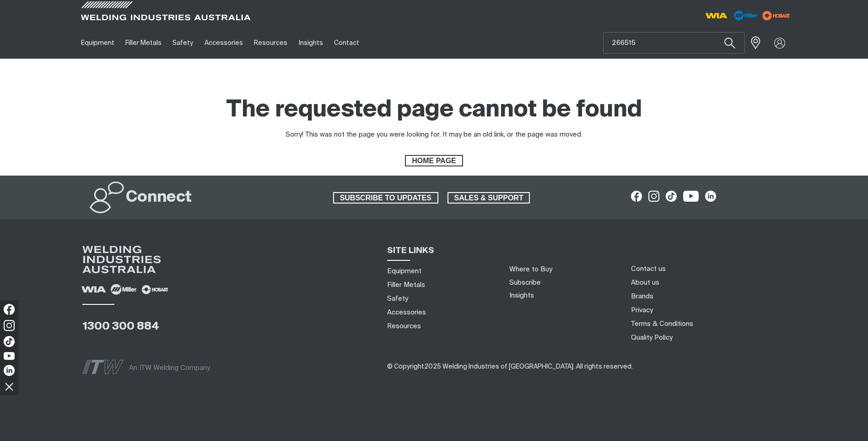 The height and width of the screenshot is (441, 868). I want to click on button: Search products, so click(731, 43).